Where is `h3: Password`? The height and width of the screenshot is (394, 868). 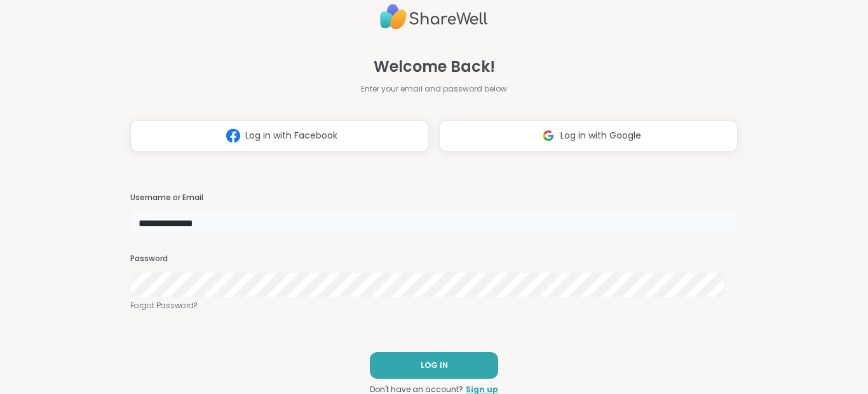
h3: Password is located at coordinates (434, 258).